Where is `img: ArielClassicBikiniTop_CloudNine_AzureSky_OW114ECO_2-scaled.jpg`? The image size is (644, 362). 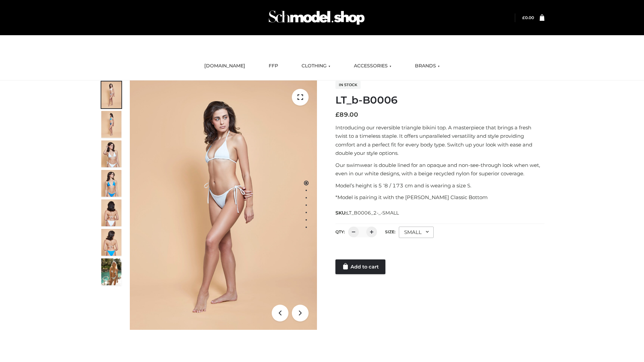
img: ArielClassicBikiniTop_CloudNine_AzureSky_OW114ECO_2-scaled.jpg is located at coordinates (112, 124).